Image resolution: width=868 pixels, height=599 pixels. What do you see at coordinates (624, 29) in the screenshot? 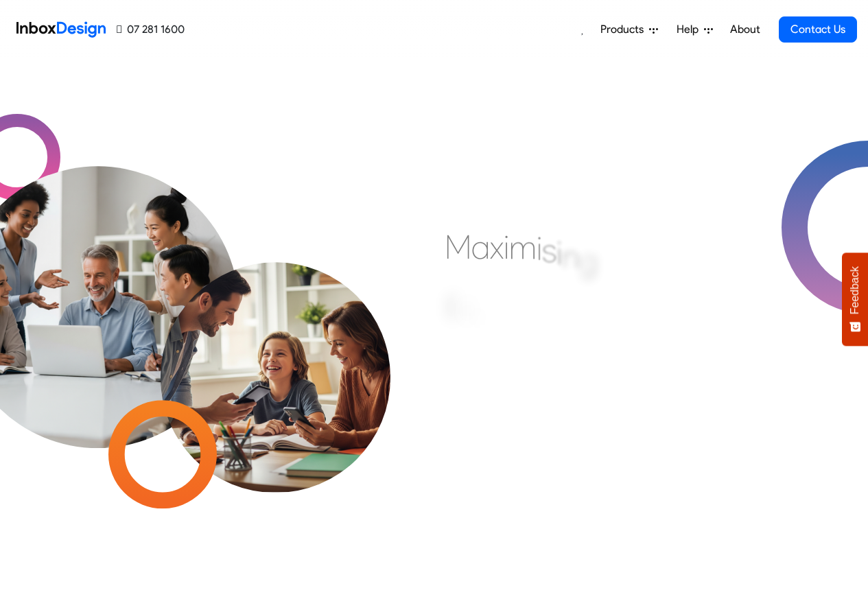
I see `span: Products` at bounding box center [624, 29].